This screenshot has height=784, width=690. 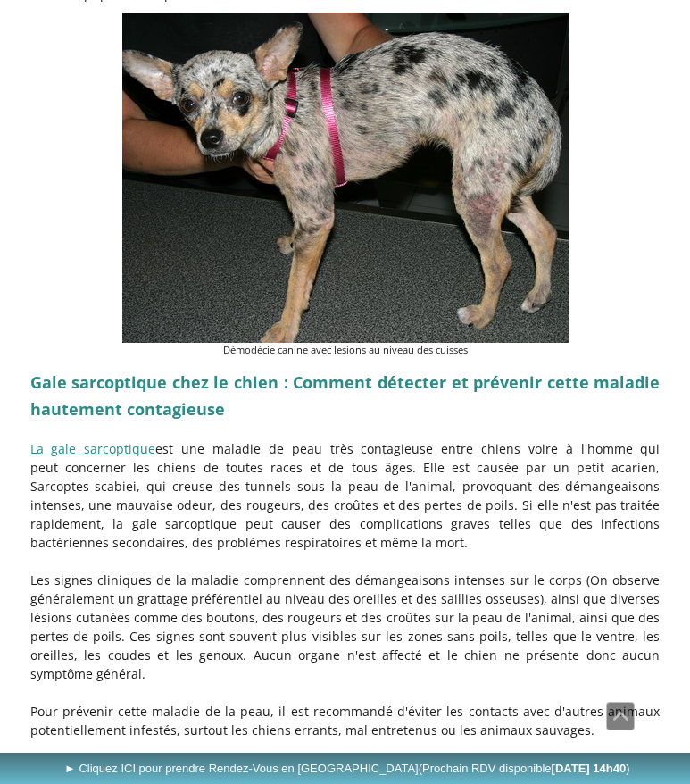 What do you see at coordinates (345, 178) in the screenshot?
I see `img: Démodécie canine avec lesions au niveau des cuisses` at bounding box center [345, 178].